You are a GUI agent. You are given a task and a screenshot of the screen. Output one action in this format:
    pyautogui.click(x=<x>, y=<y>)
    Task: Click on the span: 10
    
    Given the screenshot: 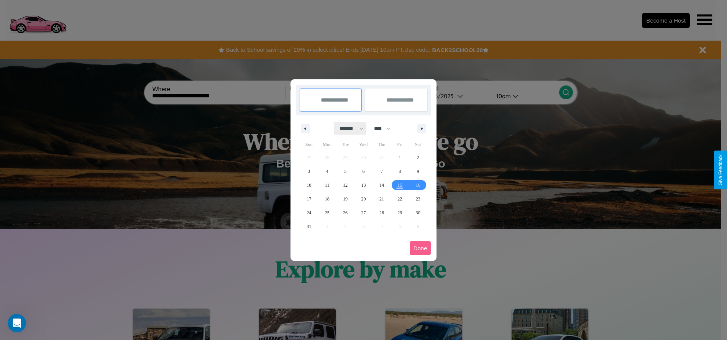 What is the action you would take?
    pyautogui.click(x=309, y=185)
    